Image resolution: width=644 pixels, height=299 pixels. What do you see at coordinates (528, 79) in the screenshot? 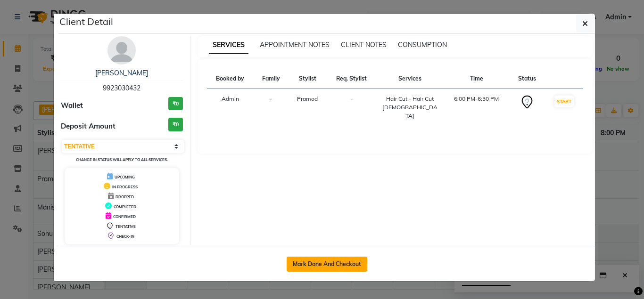
I see `th: Status` at bounding box center [528, 79].